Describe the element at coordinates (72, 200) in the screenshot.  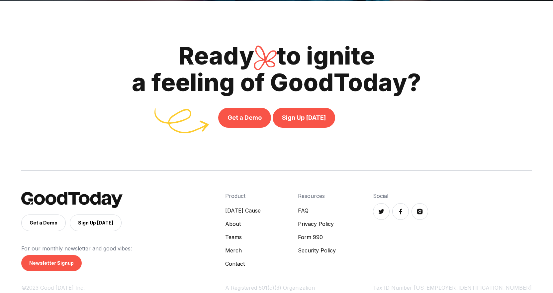
I see `img: GoodToday` at that location.